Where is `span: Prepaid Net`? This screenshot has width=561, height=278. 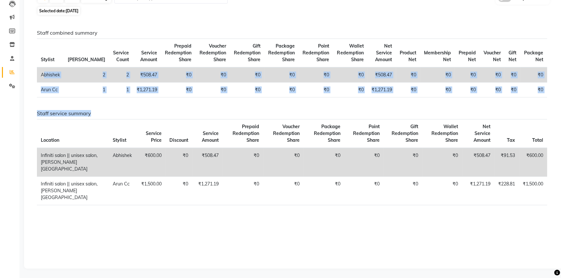
span: Prepaid Net is located at coordinates (467, 56).